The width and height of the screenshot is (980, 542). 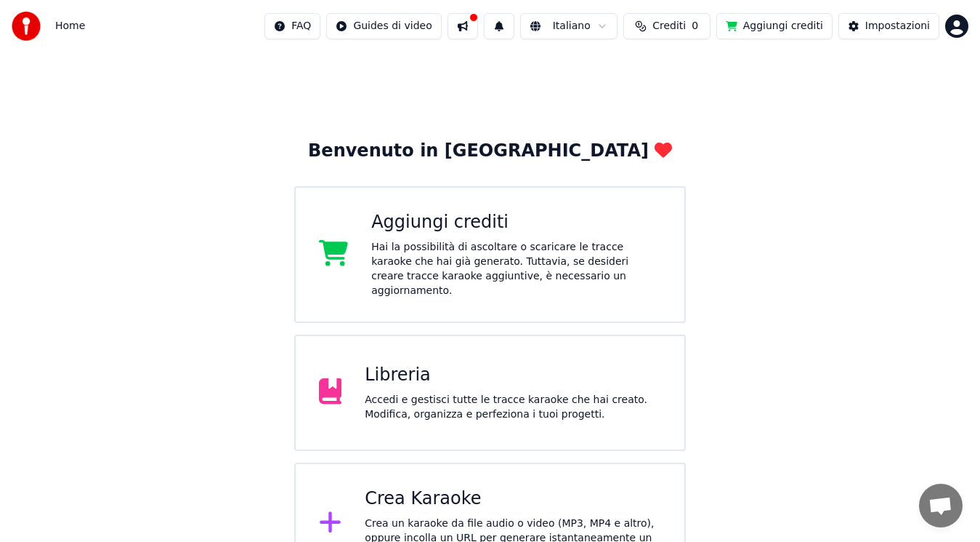 What do you see at coordinates (667, 26) in the screenshot?
I see `button: Crediti0` at bounding box center [667, 26].